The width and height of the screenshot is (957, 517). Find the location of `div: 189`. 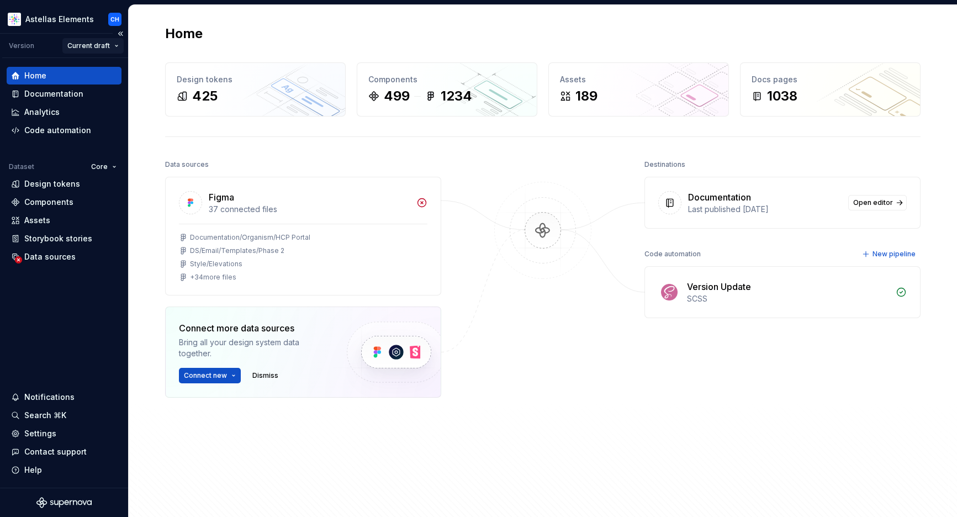

div: 189 is located at coordinates (586, 96).